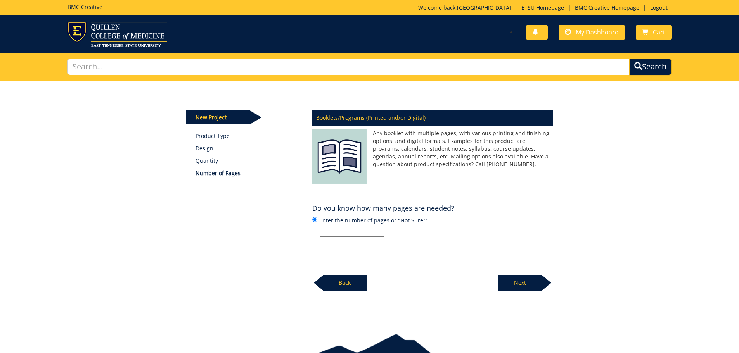 Image resolution: width=739 pixels, height=353 pixels. Describe the element at coordinates (383, 209) in the screenshot. I see `h4: Do you know how many pages are needed?` at that location.